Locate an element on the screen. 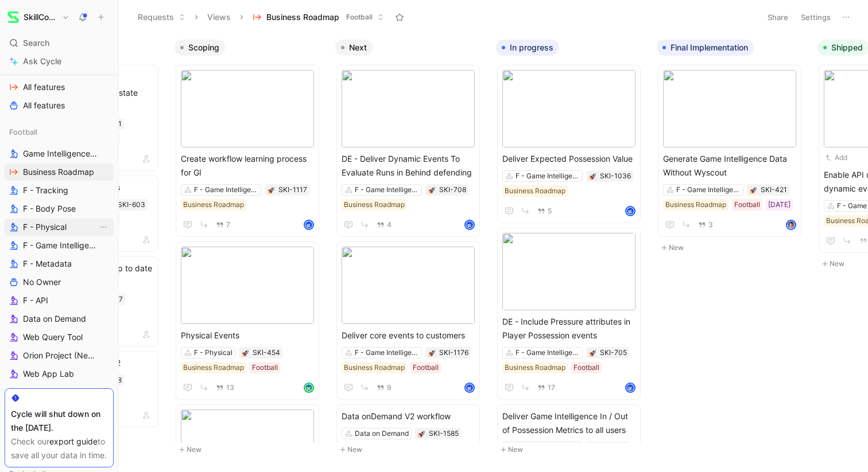  span: Next is located at coordinates (357, 47).